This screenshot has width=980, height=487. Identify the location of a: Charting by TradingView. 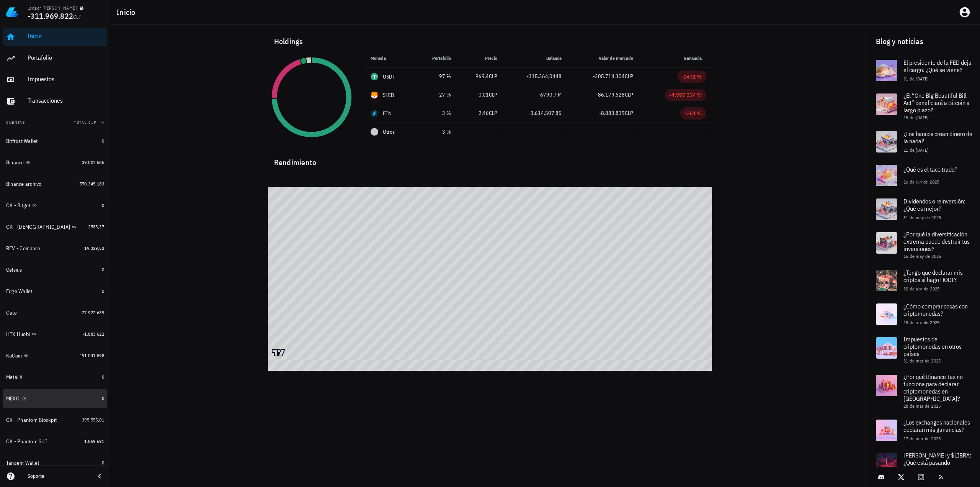
(278, 352).